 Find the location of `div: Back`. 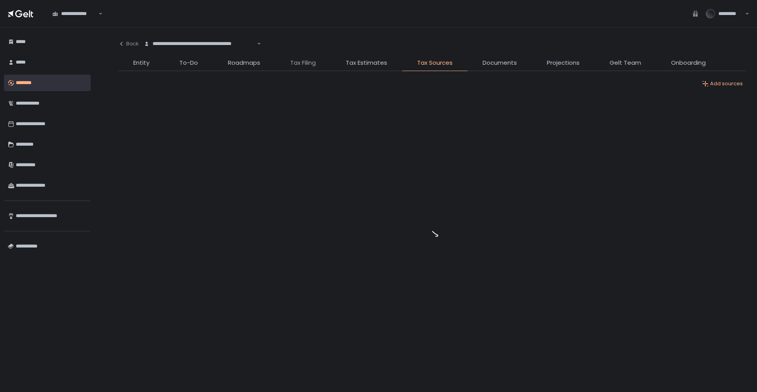

div: Back is located at coordinates (129, 44).